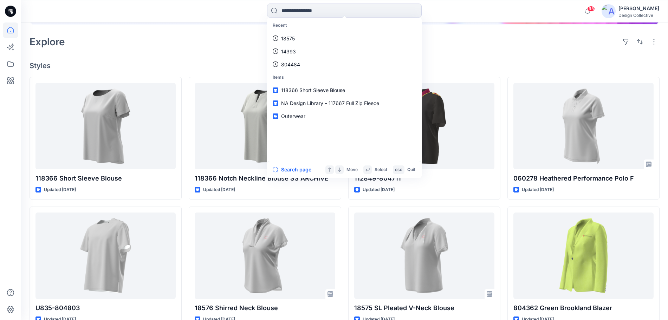  What do you see at coordinates (47, 42) in the screenshot?
I see `h2: Explore` at bounding box center [47, 42].